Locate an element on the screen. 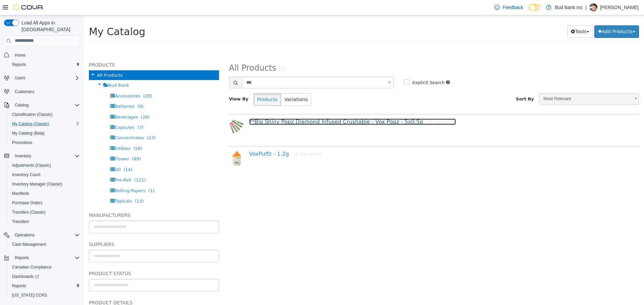  p: Bud Bank Inc is located at coordinates (568, 7).